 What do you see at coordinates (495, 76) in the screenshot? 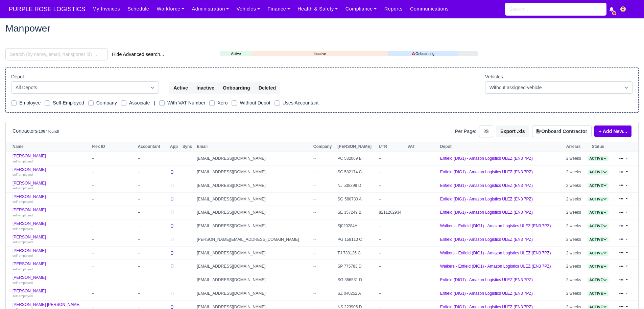
I see `label: Vehicles:` at bounding box center [495, 76].